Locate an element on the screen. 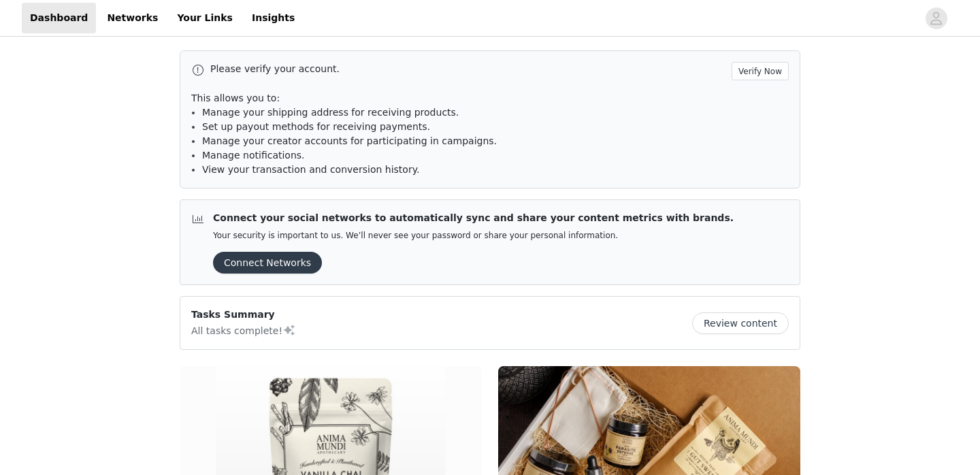 The image size is (980, 475). span: View your transaction and conversion history. is located at coordinates (311, 170).